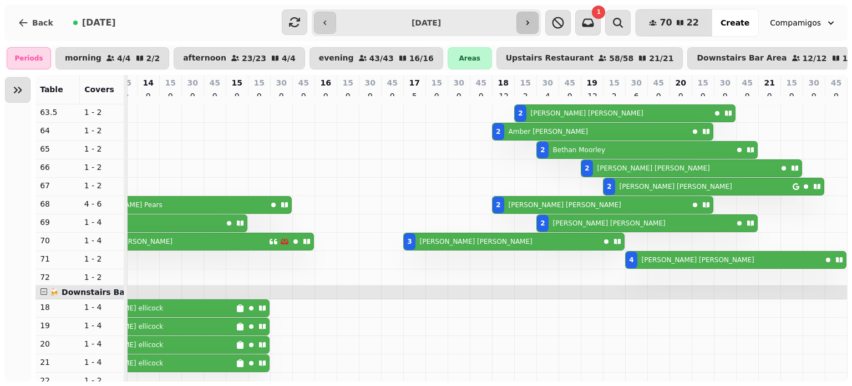  What do you see at coordinates (622, 58) in the screenshot?
I see `p: 58 / 58` at bounding box center [622, 58].